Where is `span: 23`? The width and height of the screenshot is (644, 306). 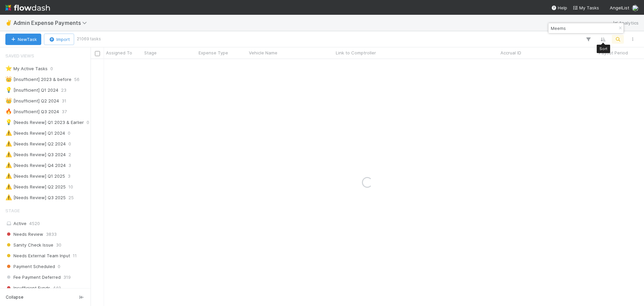 span: 23 is located at coordinates (64, 90).